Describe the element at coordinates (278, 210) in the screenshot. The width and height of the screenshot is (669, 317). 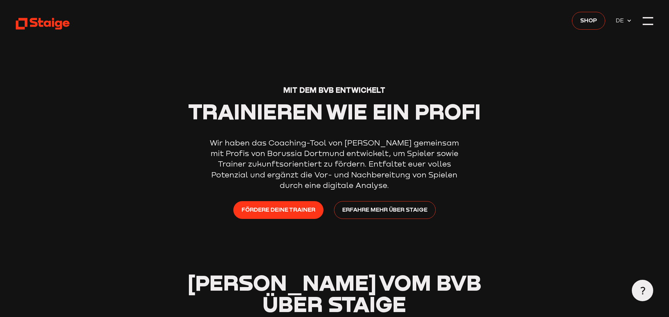
I see `a: Fördere deine Trainer` at that location.